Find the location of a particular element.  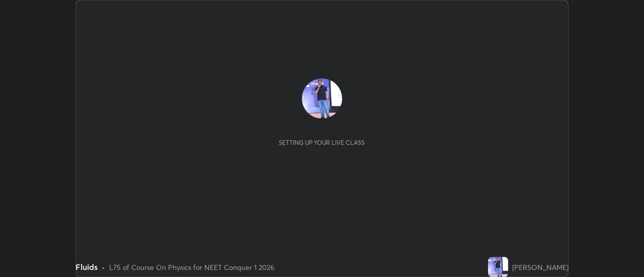

div: Fluids is located at coordinates (87, 267).